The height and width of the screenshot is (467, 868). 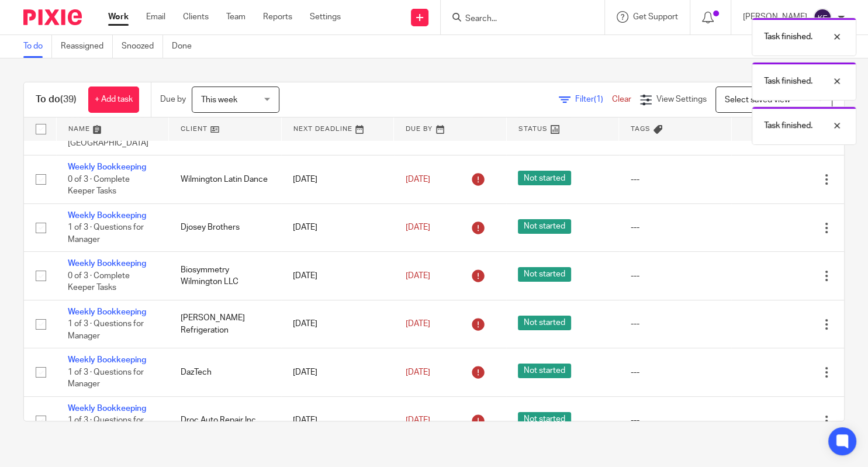 I want to click on a: Done, so click(x=186, y=46).